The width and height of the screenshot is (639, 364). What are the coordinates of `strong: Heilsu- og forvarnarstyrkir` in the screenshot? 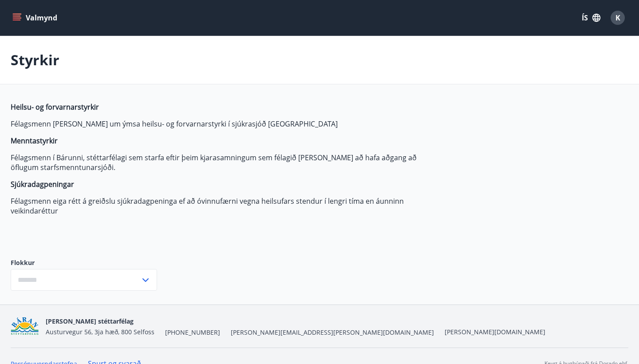 It's located at (55, 107).